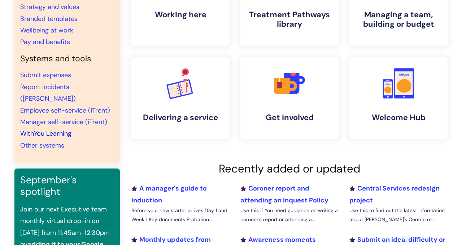 This screenshot has width=462, height=245. Describe the element at coordinates (285, 194) in the screenshot. I see `a: Coroner report and attending an inquest Policy` at that location.